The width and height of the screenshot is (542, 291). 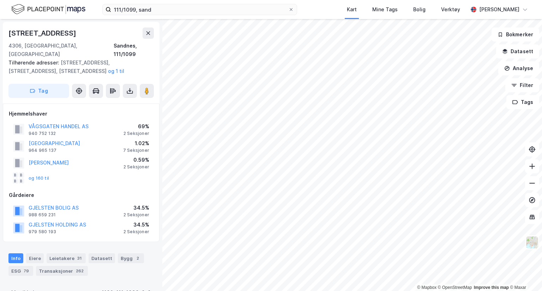 What do you see at coordinates (42, 134) in the screenshot?
I see `div: 940 752 132` at bounding box center [42, 134].